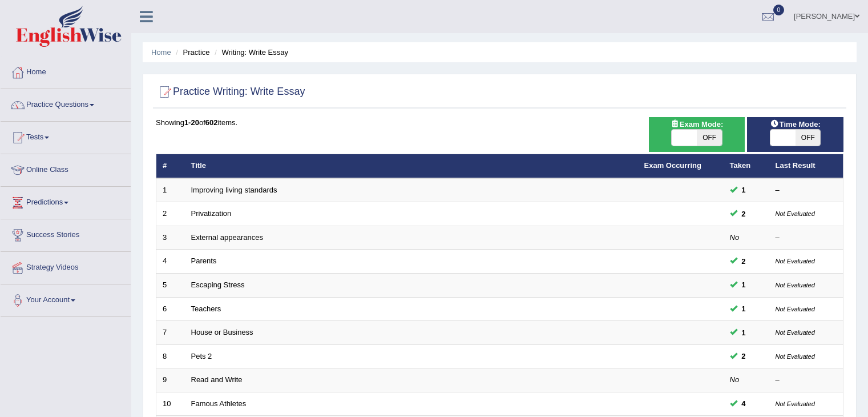  Describe the element at coordinates (192, 122) in the screenshot. I see `b: 1-20` at that location.